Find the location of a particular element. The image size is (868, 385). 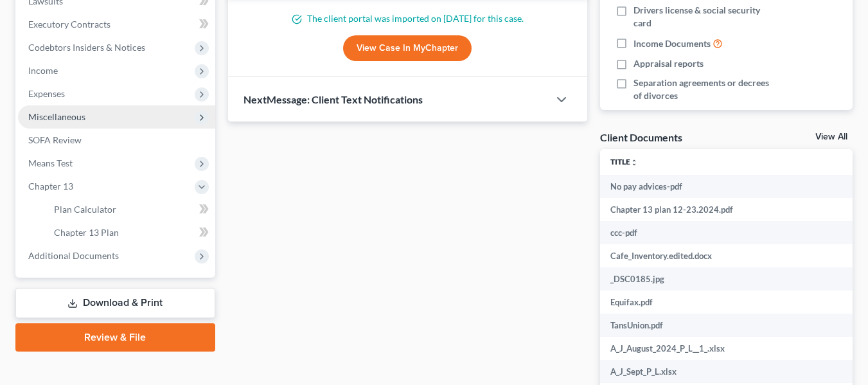

a: Executory Contracts is located at coordinates (116, 25).